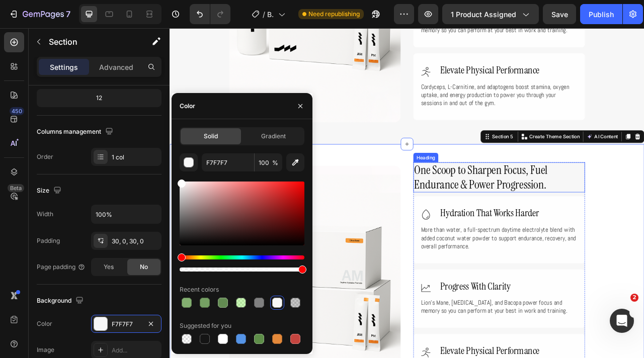 The image size is (644, 358). Describe the element at coordinates (126, 214) in the screenshot. I see `input: Auto` at that location.